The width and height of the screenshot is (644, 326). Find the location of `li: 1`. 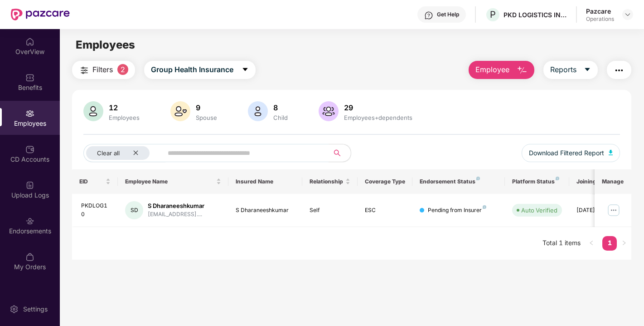

li: 1 is located at coordinates (609, 243).